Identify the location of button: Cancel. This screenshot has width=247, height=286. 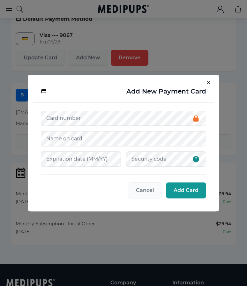
(145, 190).